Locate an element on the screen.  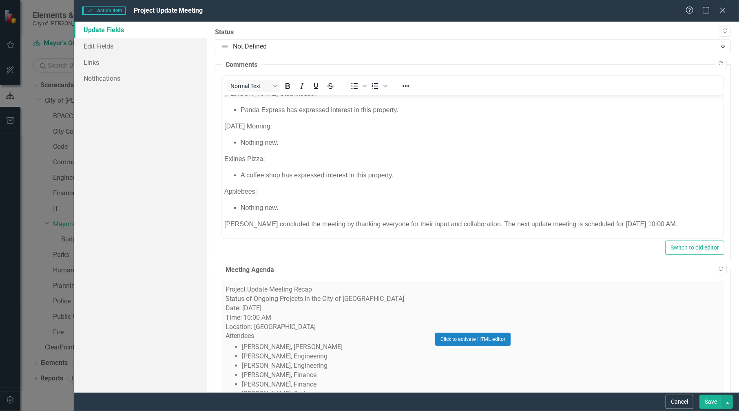
button: Italic is located at coordinates (302, 86).